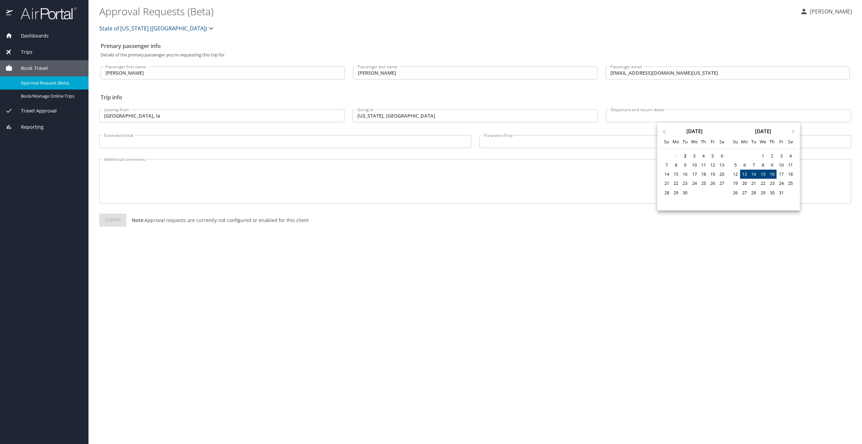  I want to click on div: Choose Friday, October 24th, 2025, so click(781, 183).